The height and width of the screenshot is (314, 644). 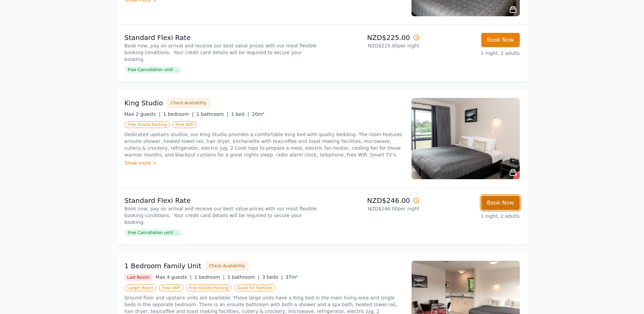 What do you see at coordinates (372, 46) in the screenshot?
I see `p: NZD$225.00 per night` at bounding box center [372, 46].